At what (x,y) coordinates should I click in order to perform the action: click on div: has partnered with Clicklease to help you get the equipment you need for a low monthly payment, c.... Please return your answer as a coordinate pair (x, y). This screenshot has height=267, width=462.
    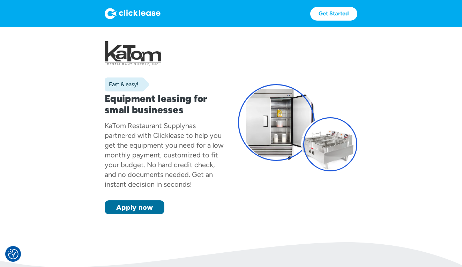
    Looking at the image, I should click on (164, 155).